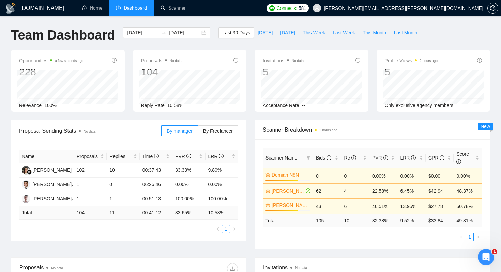 The width and height of the screenshot is (501, 272). Describe the element at coordinates (90, 213) in the screenshot. I see `td: 104` at that location.